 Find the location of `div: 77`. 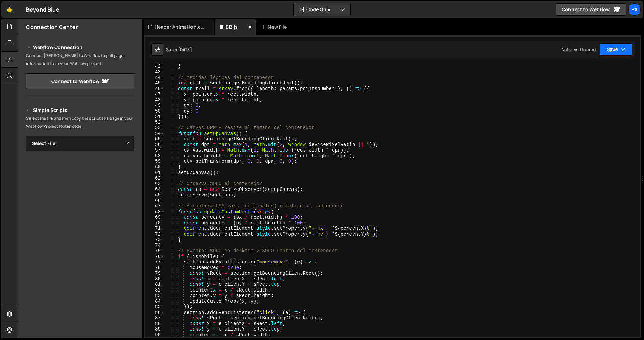

div: 77 is located at coordinates (155, 262).